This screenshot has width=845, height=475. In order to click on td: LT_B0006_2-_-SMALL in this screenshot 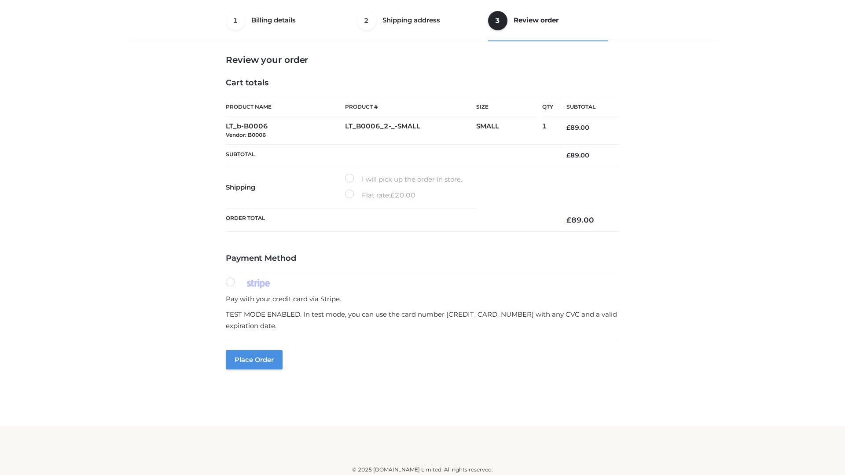, I will do `click(410, 131)`.